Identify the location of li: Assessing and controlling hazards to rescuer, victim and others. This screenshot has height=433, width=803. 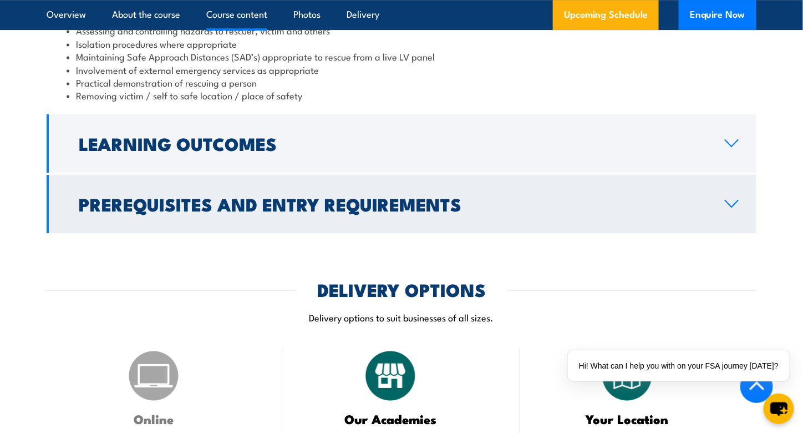
(402, 30).